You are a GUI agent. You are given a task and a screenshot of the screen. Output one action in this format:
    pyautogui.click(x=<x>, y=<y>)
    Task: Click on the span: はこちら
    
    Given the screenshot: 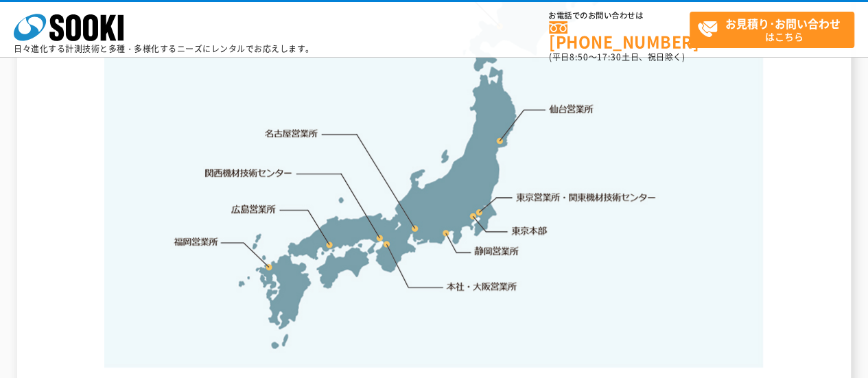 What is the action you would take?
    pyautogui.click(x=775, y=30)
    